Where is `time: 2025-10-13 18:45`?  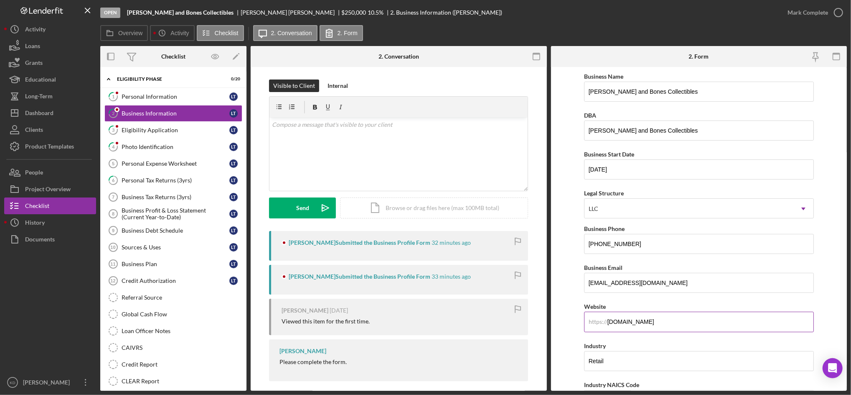
time: 2025-10-13 18:45 is located at coordinates (451, 276).